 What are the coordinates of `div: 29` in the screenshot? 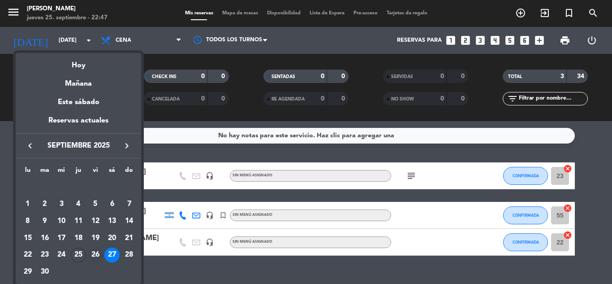 It's located at (28, 272).